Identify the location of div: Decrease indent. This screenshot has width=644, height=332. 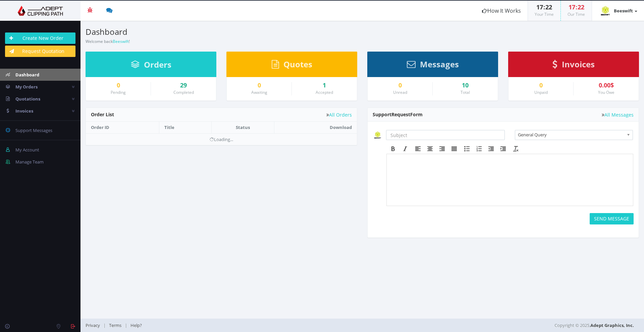
(491, 149).